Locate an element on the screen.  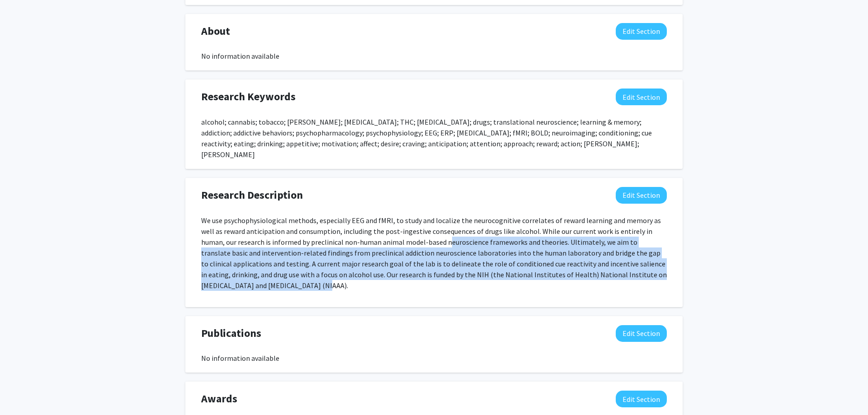
span: Awards is located at coordinates (219, 399).